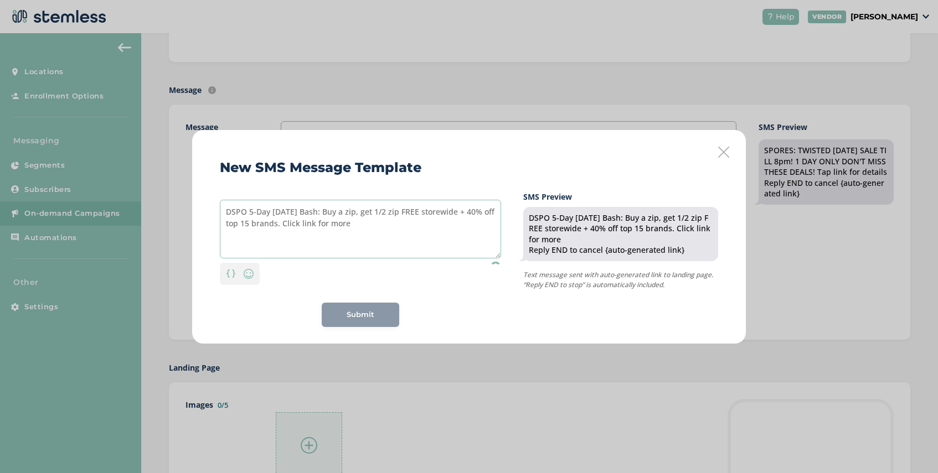 The width and height of the screenshot is (938, 473). What do you see at coordinates (231, 274) in the screenshot?
I see `img: icon-brackets-fa390dc5.svg` at bounding box center [231, 274].